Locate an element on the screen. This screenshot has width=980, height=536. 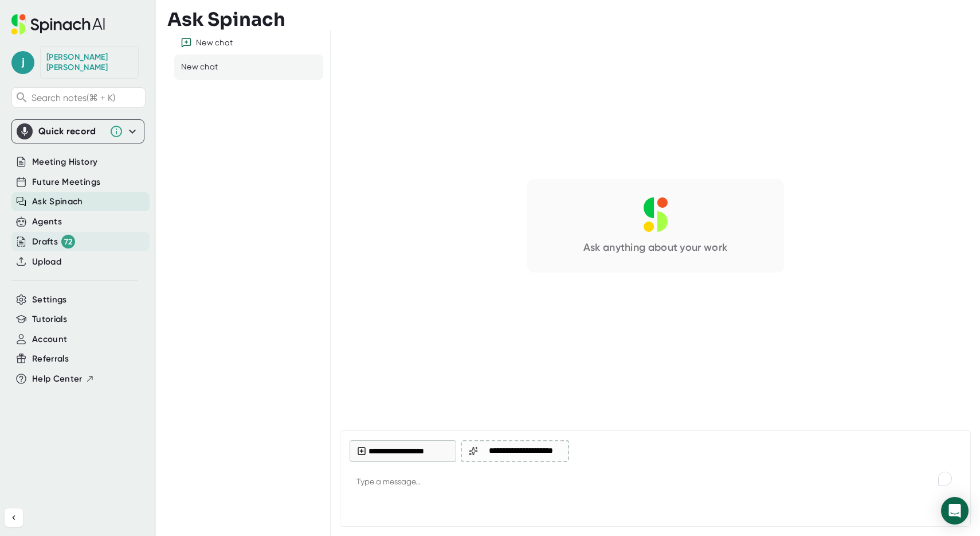
button: Referrals is located at coordinates (51, 359).